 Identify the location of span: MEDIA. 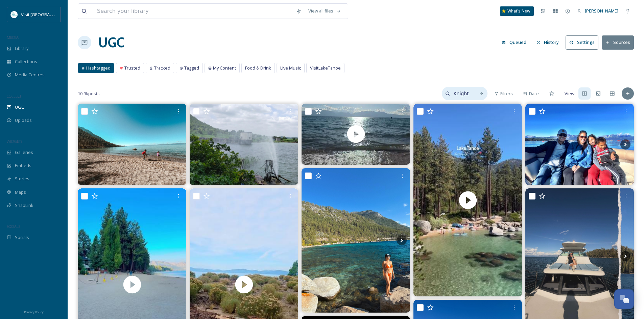
(13, 37).